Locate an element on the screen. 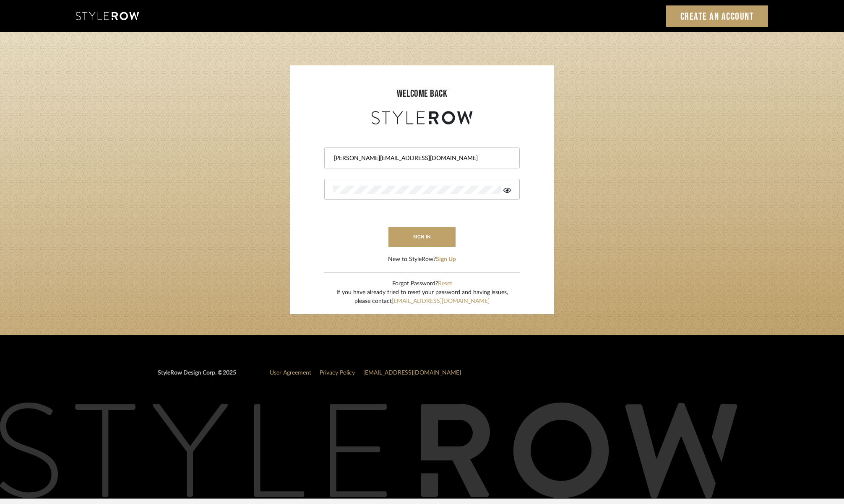 This screenshot has width=844, height=504. button: Reset is located at coordinates (445, 284).